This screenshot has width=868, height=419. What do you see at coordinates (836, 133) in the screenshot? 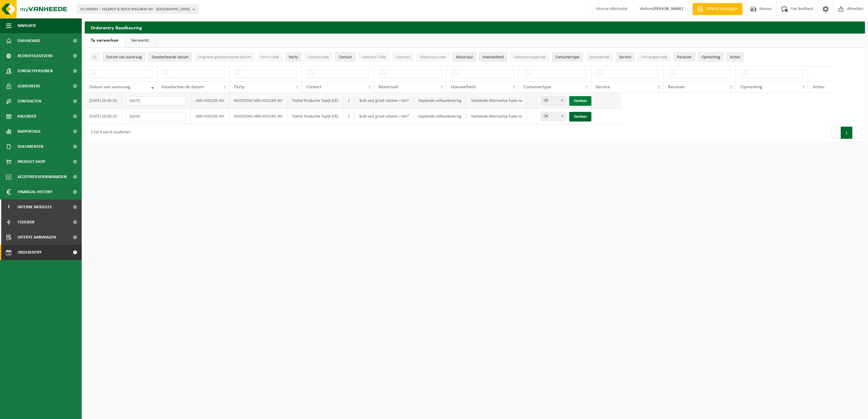
I see `button: Previous` at bounding box center [836, 133].